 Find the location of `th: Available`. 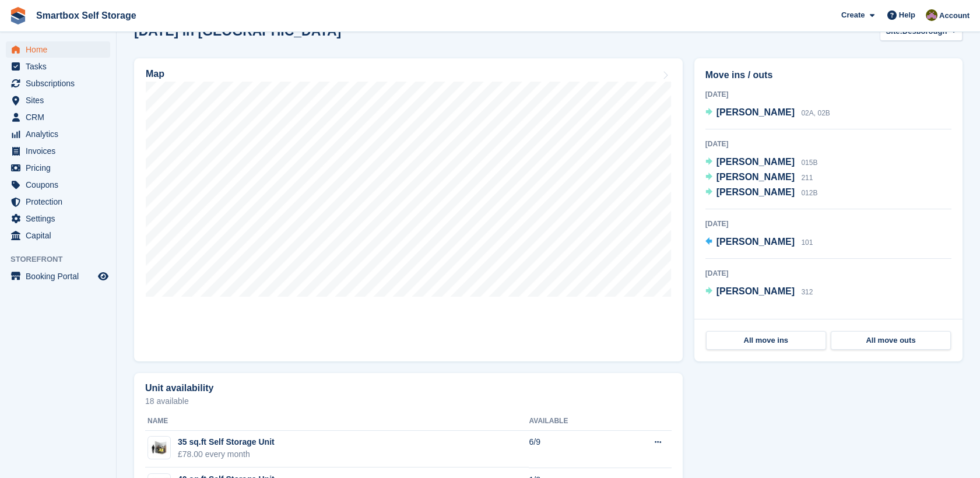

th: Available is located at coordinates (572, 421).